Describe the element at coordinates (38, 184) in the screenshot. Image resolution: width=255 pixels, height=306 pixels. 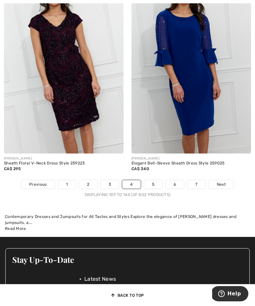
I see `a: Previous` at that location.